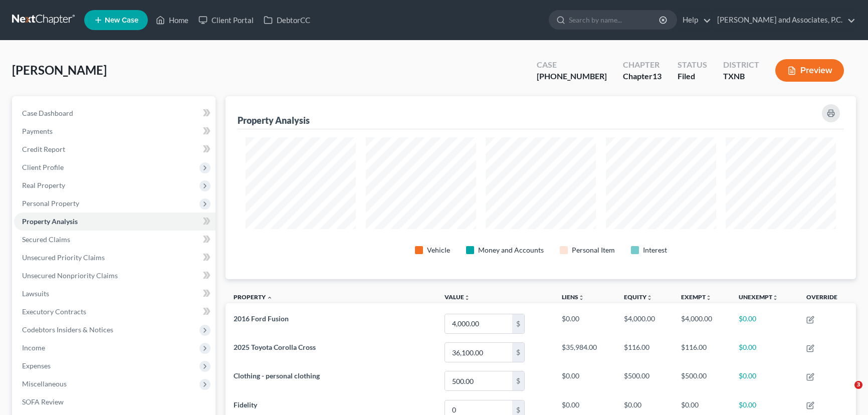  What do you see at coordinates (614, 19) in the screenshot?
I see `input: Search by name...` at bounding box center [614, 19].